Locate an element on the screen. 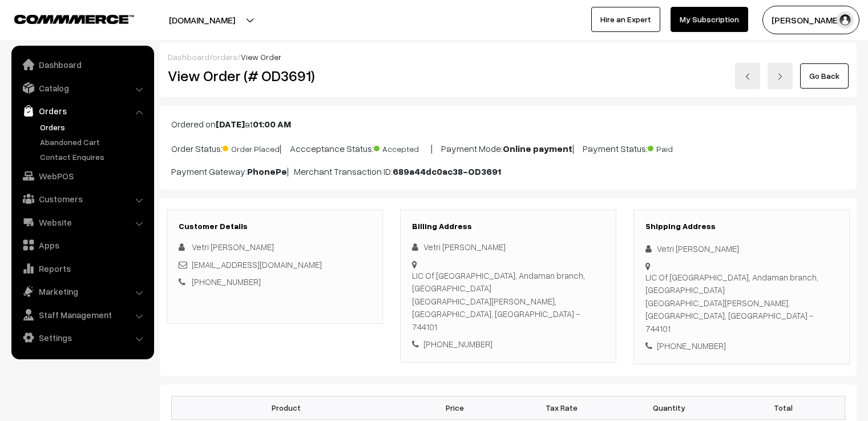 This screenshot has height=421, width=868. a: Go Back is located at coordinates (824, 76).